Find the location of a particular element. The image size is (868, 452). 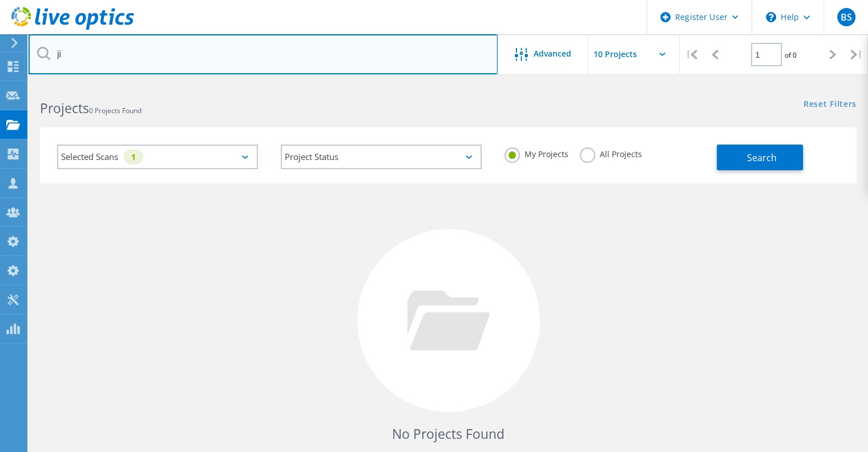

span: BS is located at coordinates (846, 17).